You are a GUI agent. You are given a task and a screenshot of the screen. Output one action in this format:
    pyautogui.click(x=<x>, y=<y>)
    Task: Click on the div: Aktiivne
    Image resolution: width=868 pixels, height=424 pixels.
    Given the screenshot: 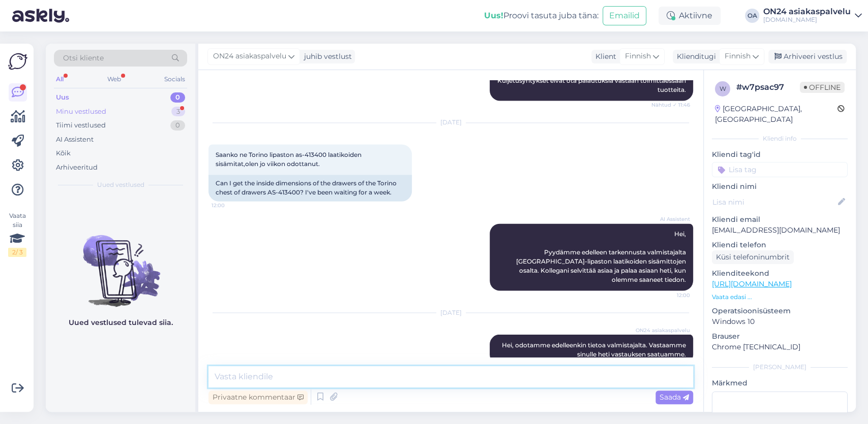 What is the action you would take?
    pyautogui.click(x=690, y=16)
    